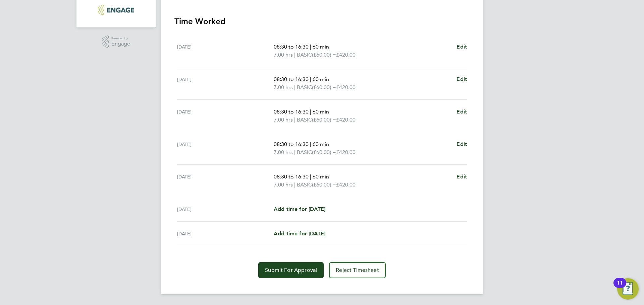 The image size is (644, 305). I want to click on img: huntereducation-logo-retina.png, so click(115, 10).